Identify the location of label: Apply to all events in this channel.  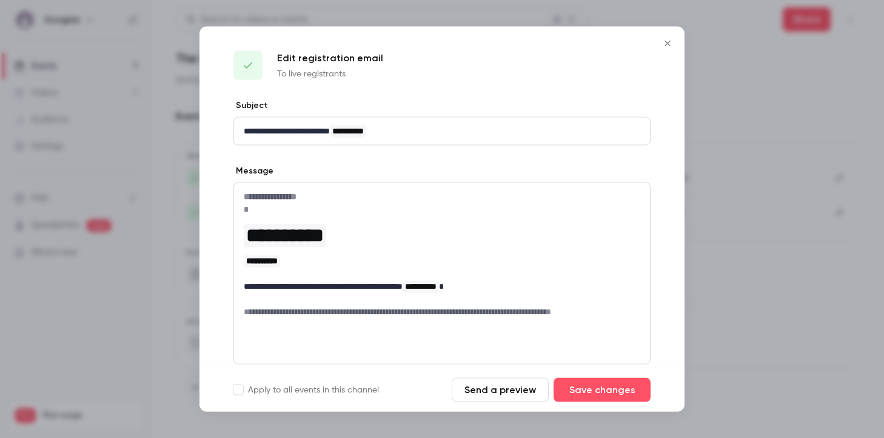
(306, 390).